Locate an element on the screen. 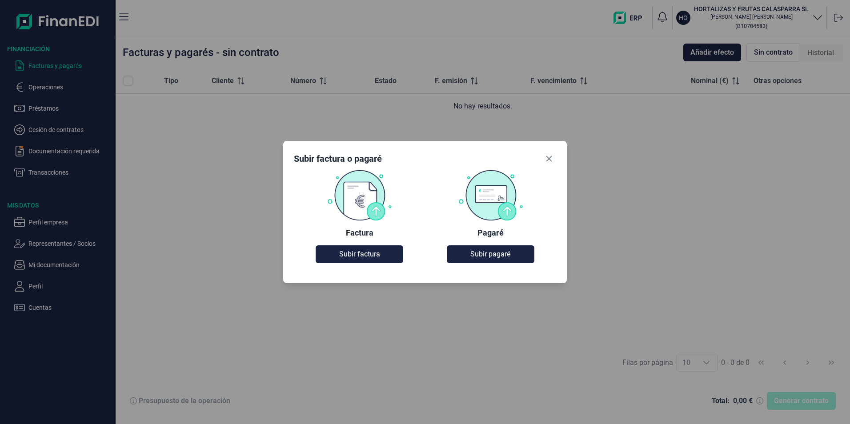 Image resolution: width=850 pixels, height=424 pixels. img: Pagaré is located at coordinates (491, 195).